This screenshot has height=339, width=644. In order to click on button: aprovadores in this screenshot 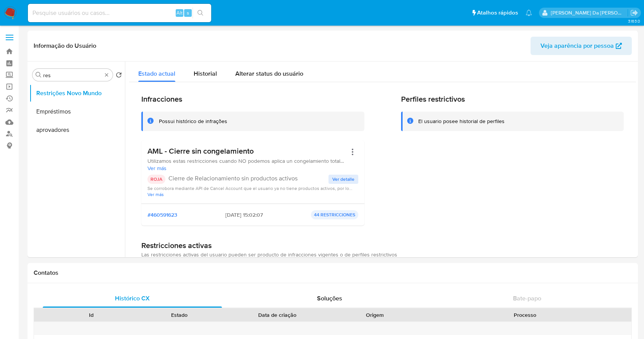, I will do `click(77, 130)`.